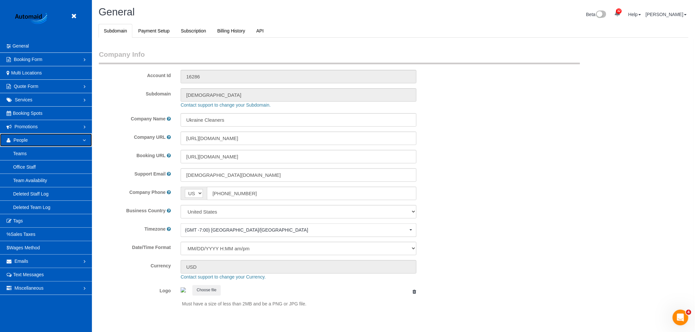 Image resolution: width=695 pixels, height=332 pixels. Describe the element at coordinates (26, 127) in the screenshot. I see `span: Promotions` at that location.